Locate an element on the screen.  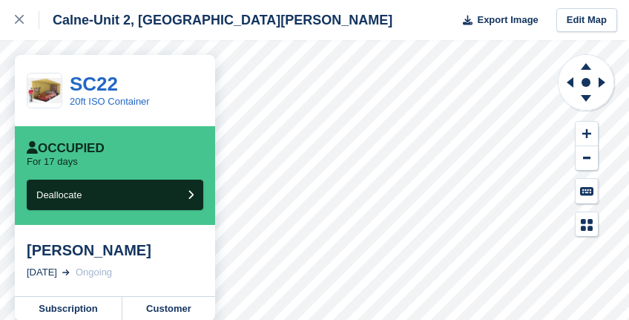
div: Ongoing is located at coordinates (93, 272).